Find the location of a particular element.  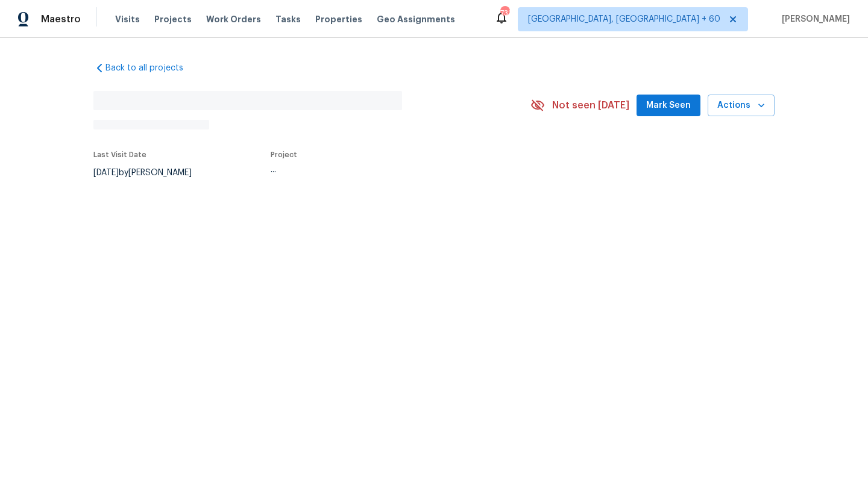

span: Work Orders is located at coordinates (233, 19).